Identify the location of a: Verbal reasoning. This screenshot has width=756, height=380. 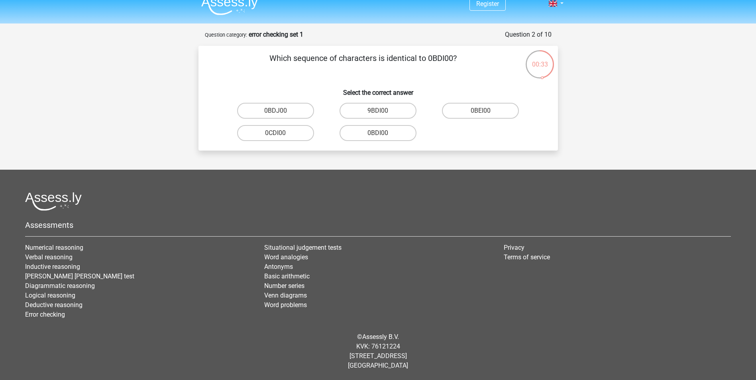
(49, 257).